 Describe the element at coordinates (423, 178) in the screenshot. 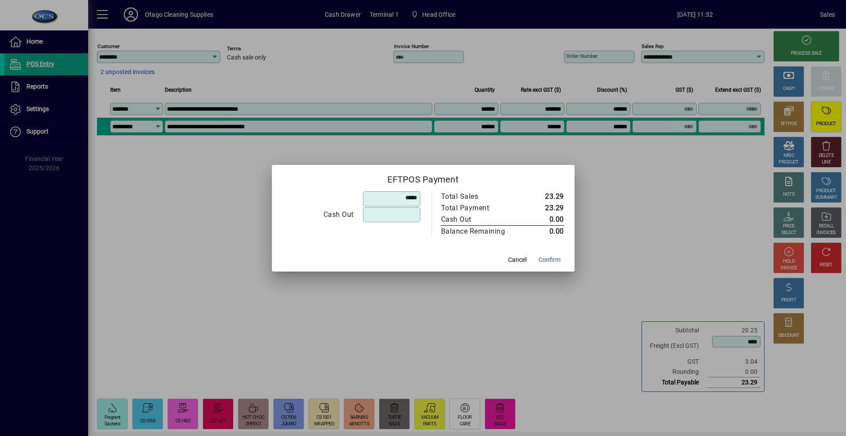

I see `h2: EFTPOS Payment` at that location.